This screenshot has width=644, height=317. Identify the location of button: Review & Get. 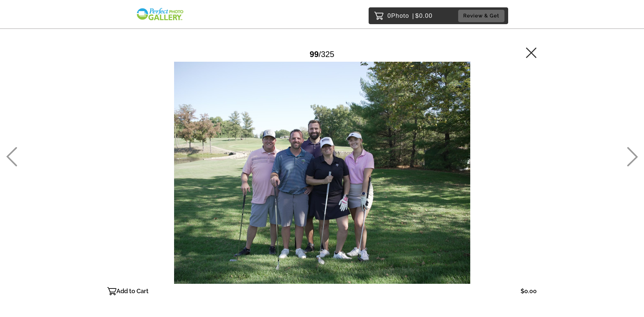
(482, 15).